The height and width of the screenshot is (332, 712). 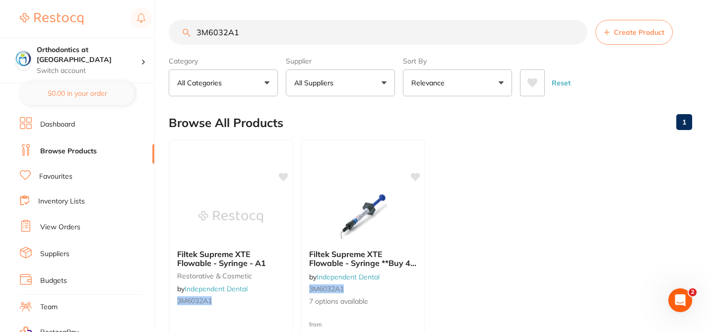 What do you see at coordinates (77, 93) in the screenshot?
I see `button: $0.00 in your order` at bounding box center [77, 93].